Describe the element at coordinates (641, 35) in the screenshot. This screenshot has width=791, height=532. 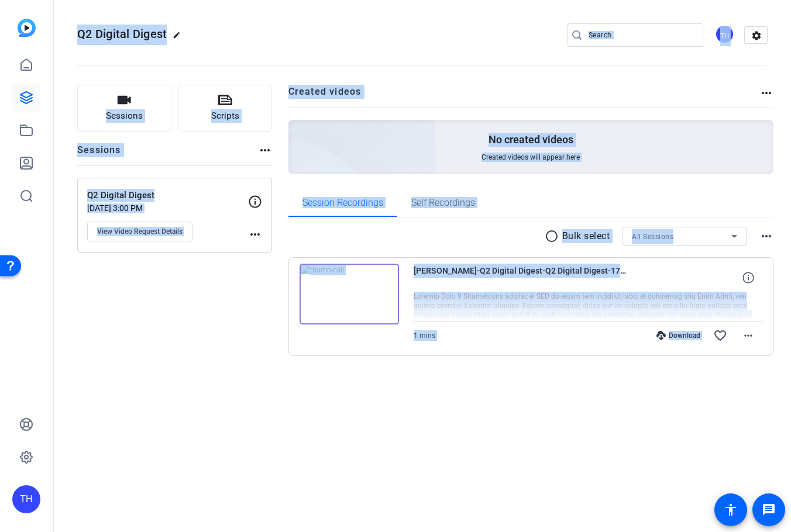
I see `input: Search` at that location.